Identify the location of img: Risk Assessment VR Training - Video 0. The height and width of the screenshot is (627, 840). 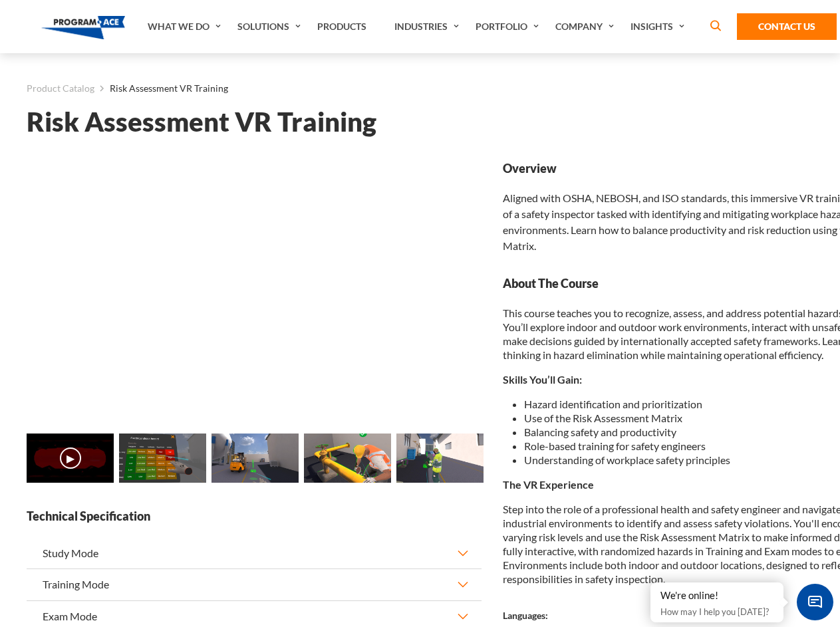
(70, 458).